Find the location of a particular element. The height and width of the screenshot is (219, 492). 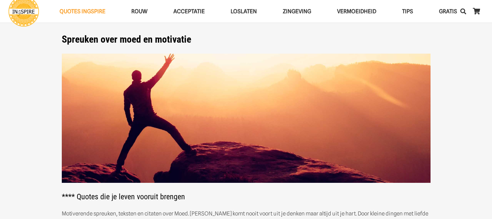

span: Zingeving is located at coordinates (297, 11).